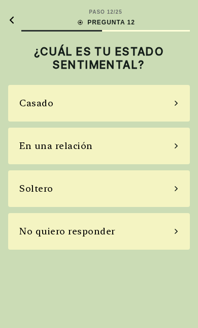 Image resolution: width=198 pixels, height=328 pixels. Describe the element at coordinates (36, 103) in the screenshot. I see `div: Casado` at that location.